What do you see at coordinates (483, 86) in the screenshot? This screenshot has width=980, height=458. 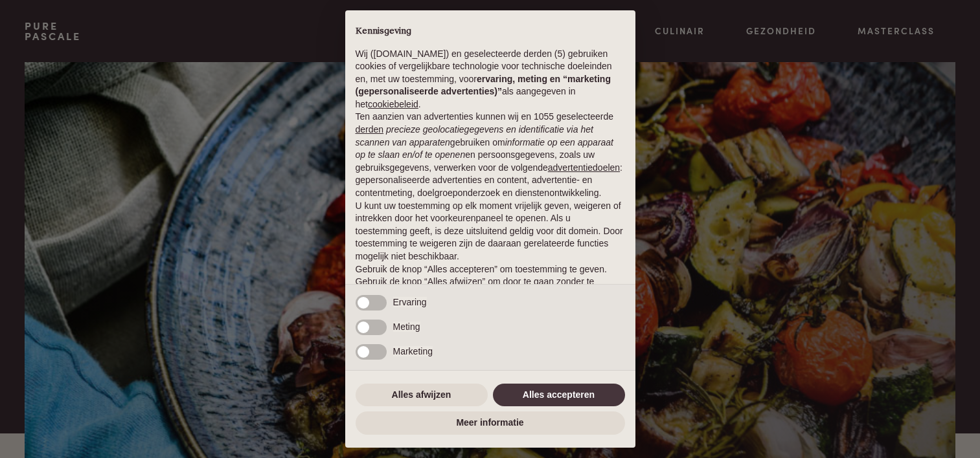 I see `strong: ervaring, meting en “marketing (gepersonaliseerde advertenties)”` at bounding box center [483, 86].